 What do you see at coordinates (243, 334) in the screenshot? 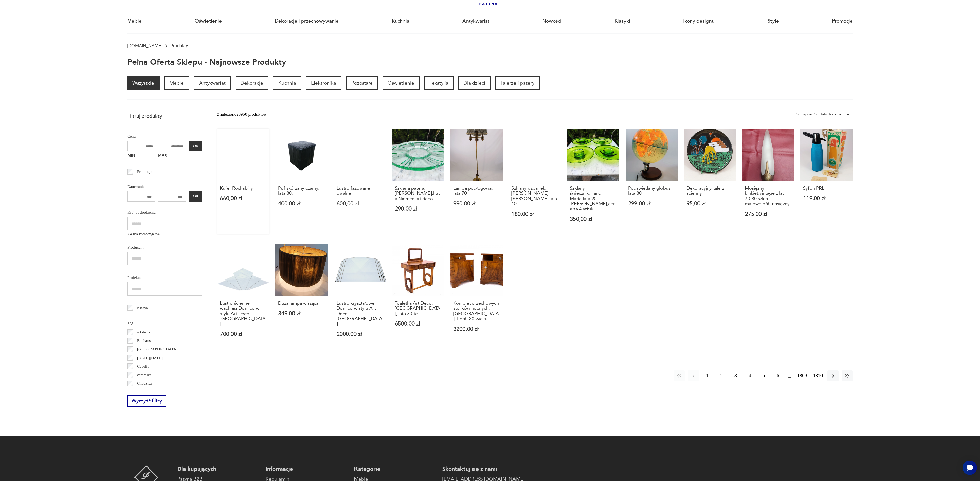
I see `p: 700,00 zł` at bounding box center [243, 334].